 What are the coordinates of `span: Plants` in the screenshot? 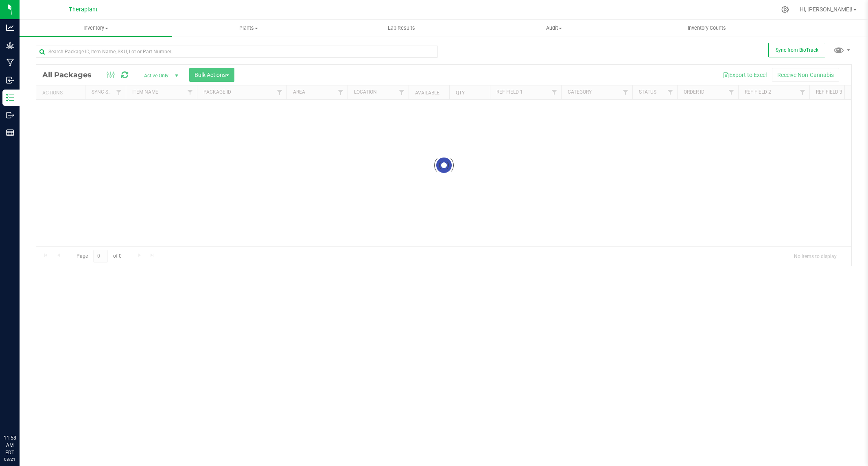 It's located at (248, 28).